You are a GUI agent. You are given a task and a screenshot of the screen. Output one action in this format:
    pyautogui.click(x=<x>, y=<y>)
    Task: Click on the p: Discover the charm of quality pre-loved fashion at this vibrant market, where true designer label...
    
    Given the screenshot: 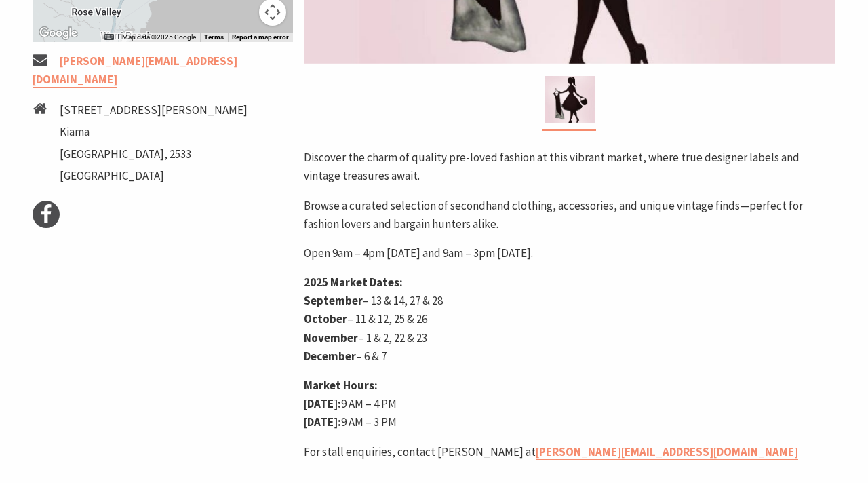 What is the action you would take?
    pyautogui.click(x=570, y=167)
    